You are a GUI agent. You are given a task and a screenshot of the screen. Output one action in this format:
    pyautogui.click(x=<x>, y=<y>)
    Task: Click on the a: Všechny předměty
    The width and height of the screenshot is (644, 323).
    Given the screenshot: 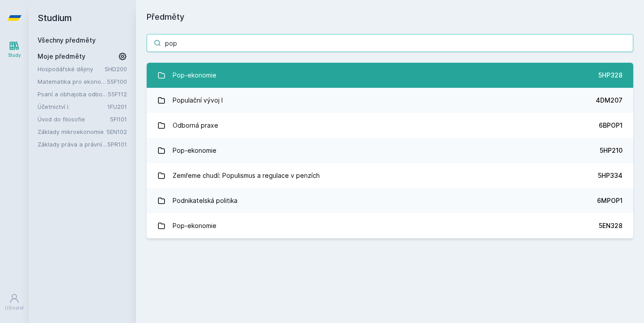 What is the action you would take?
    pyautogui.click(x=67, y=40)
    